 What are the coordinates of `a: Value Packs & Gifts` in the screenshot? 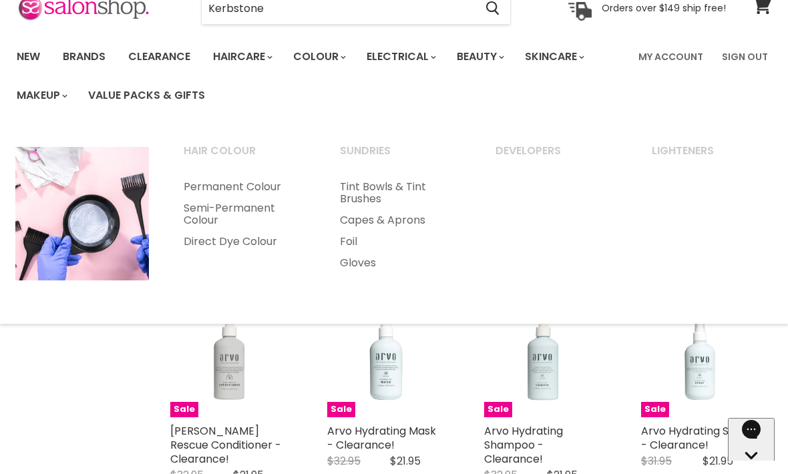 It's located at (146, 96).